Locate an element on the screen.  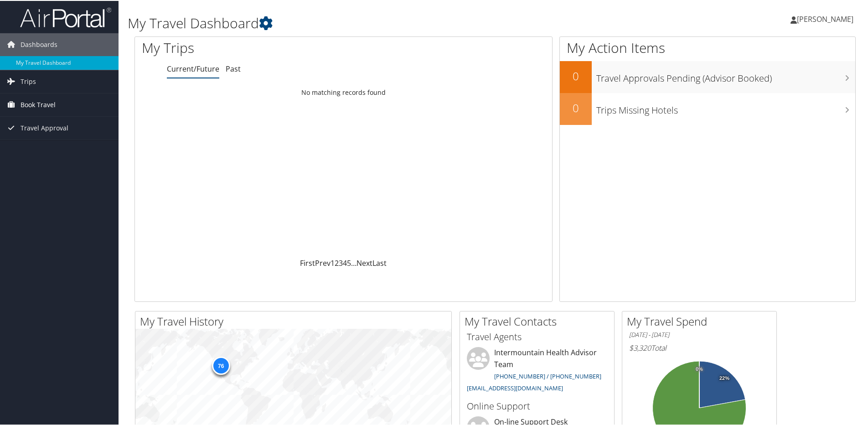
a: Last is located at coordinates (379, 262).